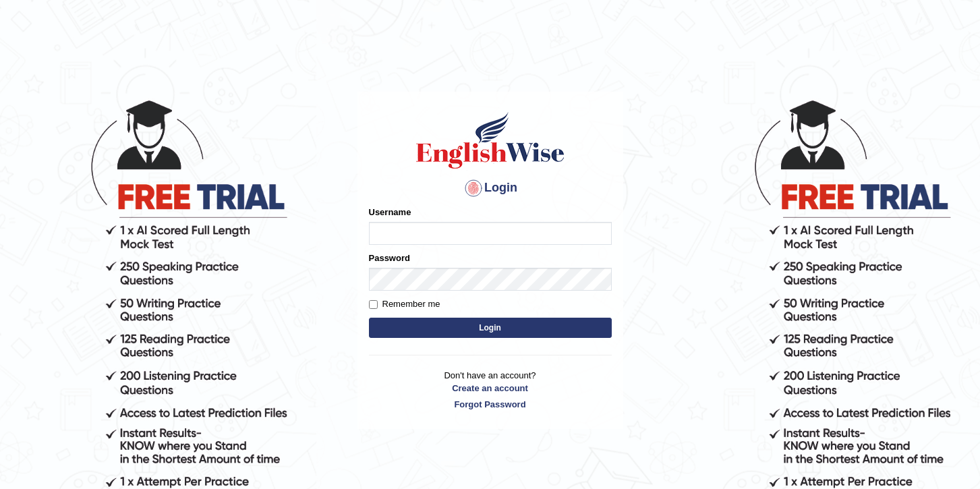 This screenshot has height=489, width=980. Describe the element at coordinates (491, 328) in the screenshot. I see `button: Login` at that location.